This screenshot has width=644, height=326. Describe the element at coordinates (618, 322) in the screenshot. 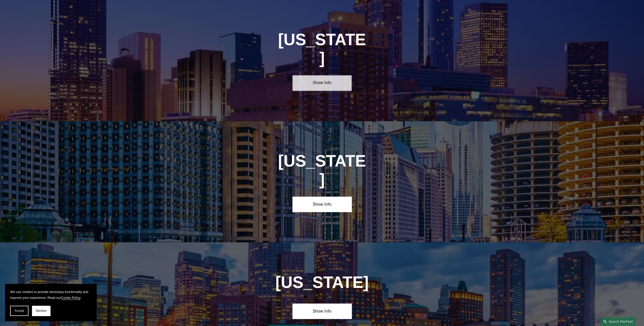

I see `a: Search this site` at that location.